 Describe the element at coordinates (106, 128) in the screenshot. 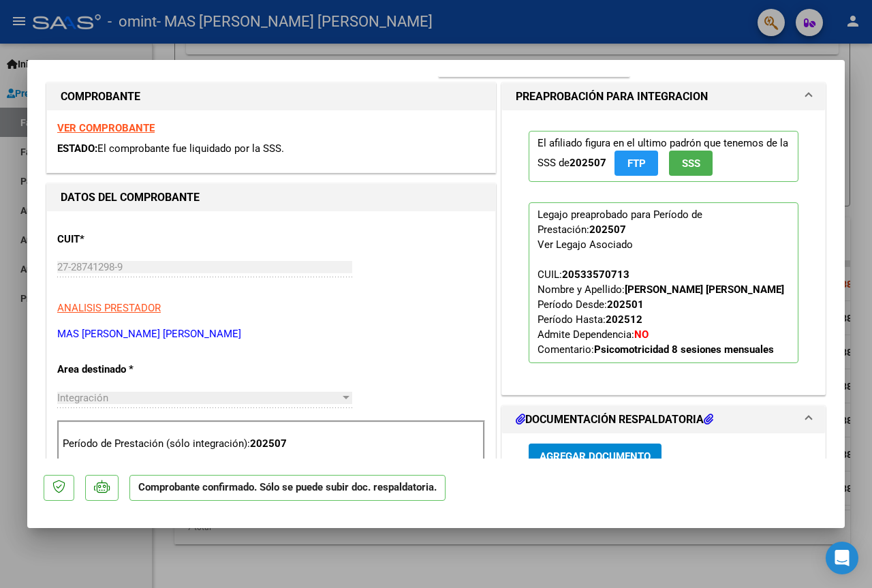

I see `strong: VER COMPROBANTE` at that location.